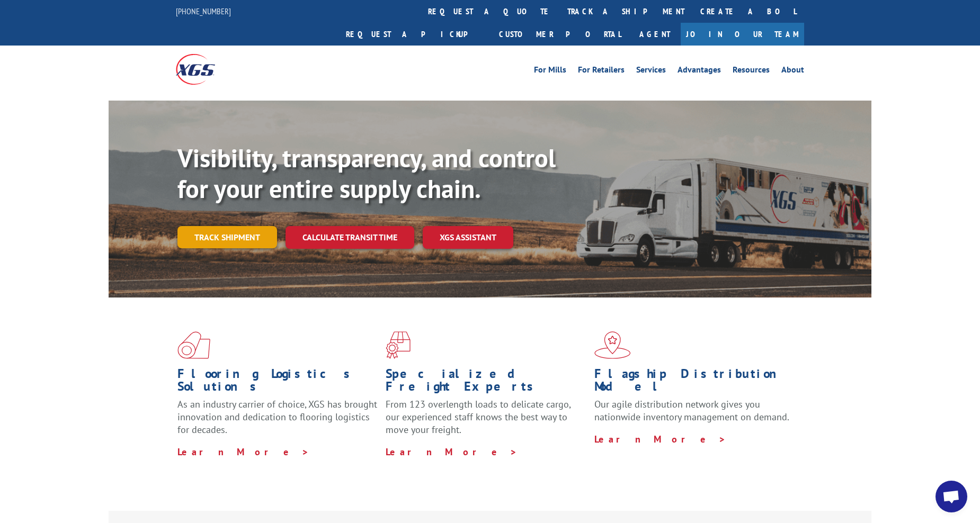 The width and height of the screenshot is (980, 523). What do you see at coordinates (486, 383) in the screenshot?
I see `h1: Specialized Freight Experts` at bounding box center [486, 383].